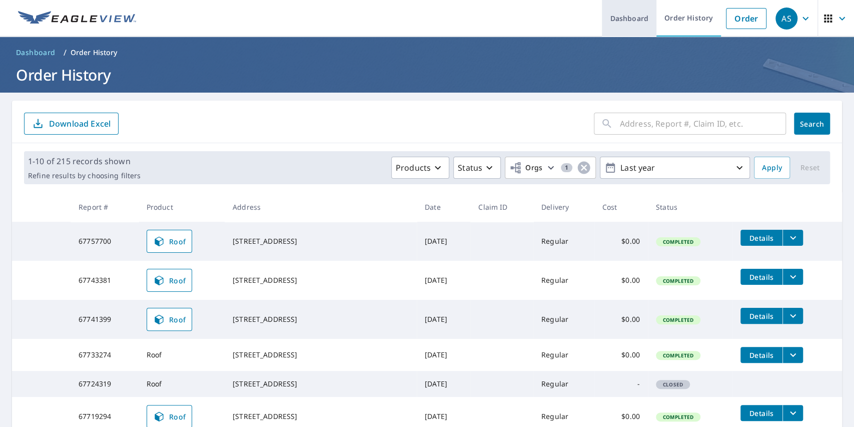  I want to click on td: 67743381, so click(105, 280).